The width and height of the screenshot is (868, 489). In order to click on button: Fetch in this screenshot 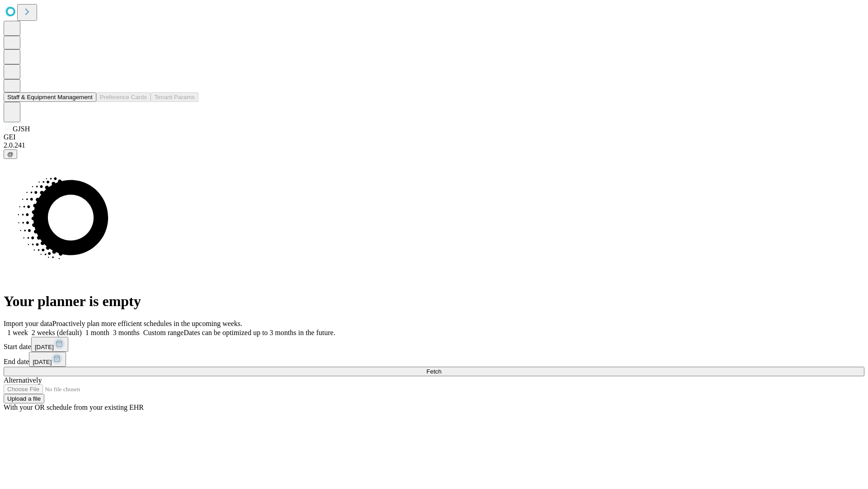, I will do `click(434, 371)`.